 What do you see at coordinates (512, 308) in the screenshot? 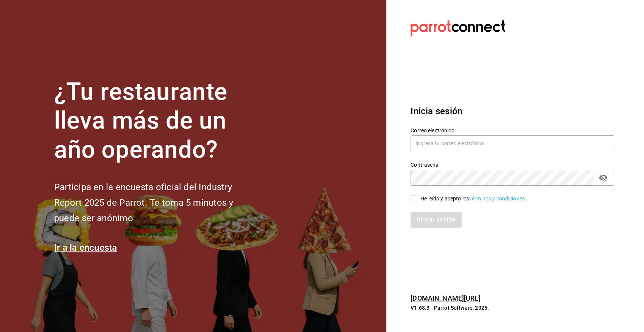
I see `p: V1.68.3 - Parrot Software, 2025.` at bounding box center [512, 308].